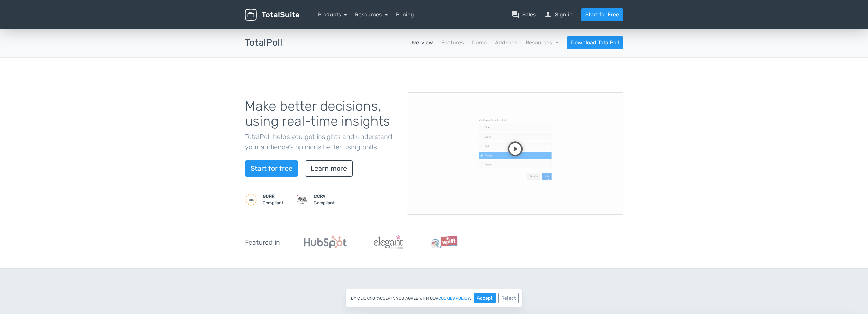  What do you see at coordinates (268, 196) in the screenshot?
I see `strong: GDPR` at bounding box center [268, 196].